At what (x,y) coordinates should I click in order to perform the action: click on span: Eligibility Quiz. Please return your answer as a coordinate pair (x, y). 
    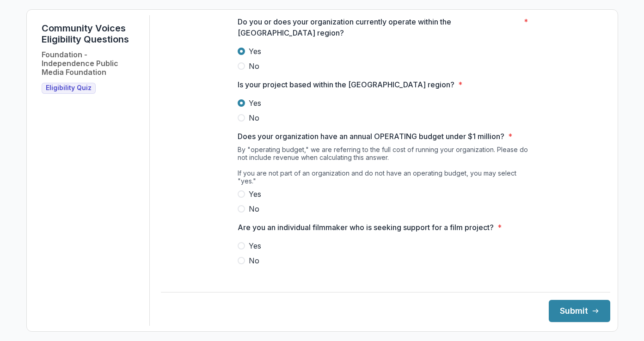
    Looking at the image, I should click on (68, 88).